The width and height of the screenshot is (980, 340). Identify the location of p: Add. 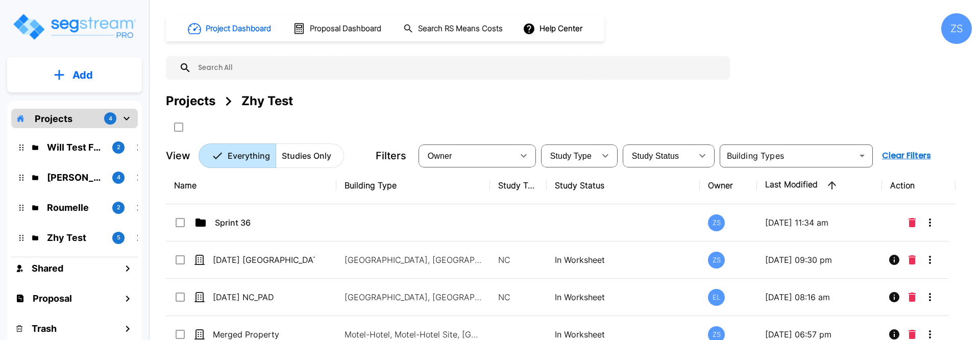
(82, 75).